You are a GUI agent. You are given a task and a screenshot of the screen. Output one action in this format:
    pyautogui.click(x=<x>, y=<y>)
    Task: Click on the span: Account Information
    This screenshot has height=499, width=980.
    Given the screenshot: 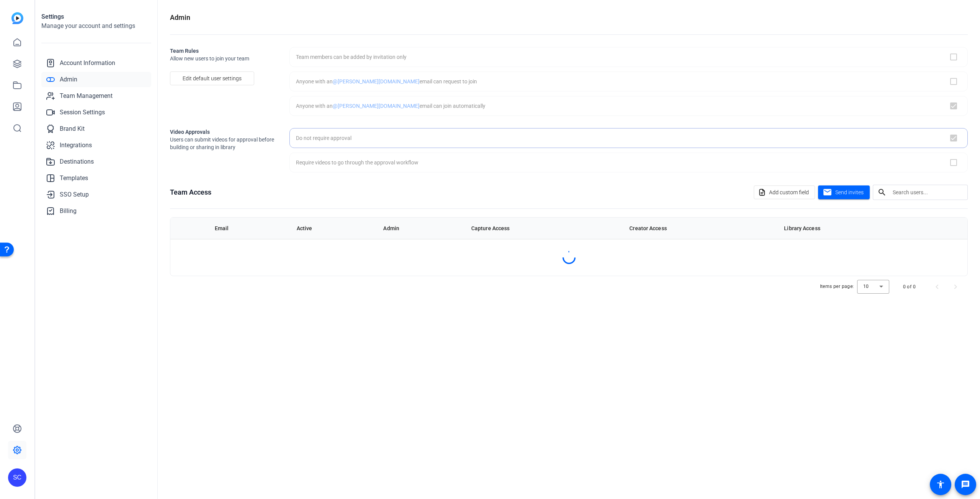 What is the action you would take?
    pyautogui.click(x=87, y=63)
    